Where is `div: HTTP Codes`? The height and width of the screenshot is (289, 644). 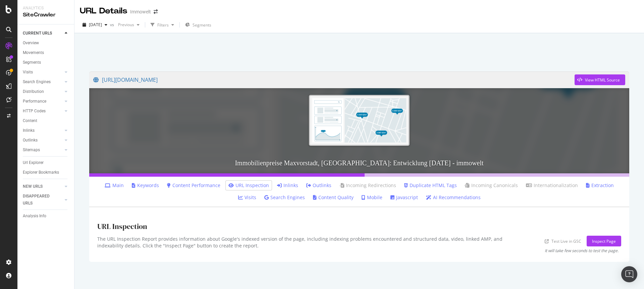 div: HTTP Codes is located at coordinates (34, 111).